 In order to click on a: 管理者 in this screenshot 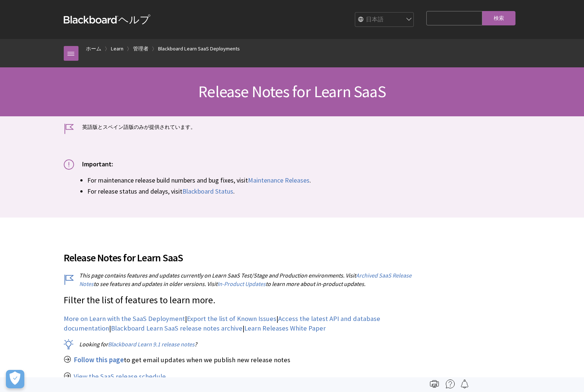, I will do `click(141, 48)`.